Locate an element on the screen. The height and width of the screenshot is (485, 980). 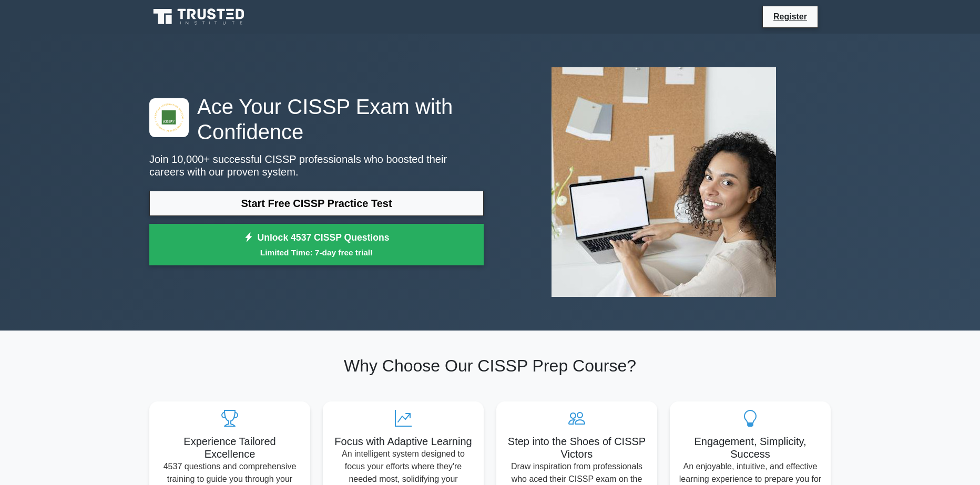
p: Join 10,000+ successful CISSP professionals who boosted their careers with our proven system. is located at coordinates (317, 165).